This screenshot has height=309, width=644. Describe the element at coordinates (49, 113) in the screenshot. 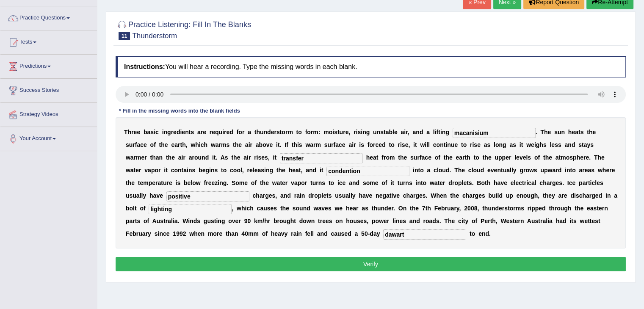

I see `a: Strategy Videos` at that location.